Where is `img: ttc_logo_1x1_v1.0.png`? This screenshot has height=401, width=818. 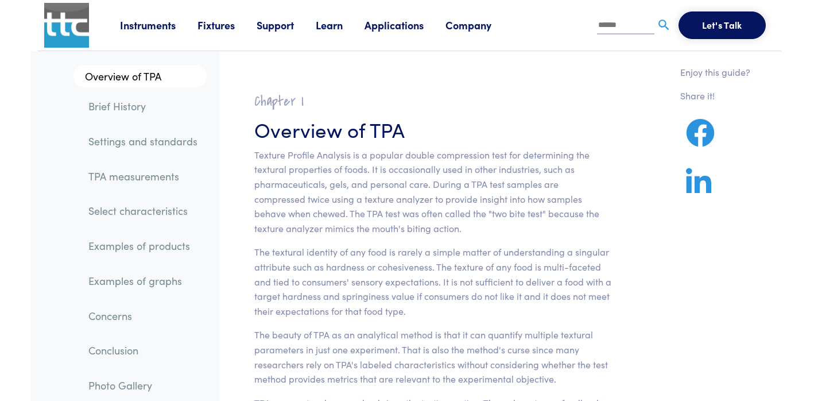 img: ttc_logo_1x1_v1.0.png is located at coordinates (67, 25).